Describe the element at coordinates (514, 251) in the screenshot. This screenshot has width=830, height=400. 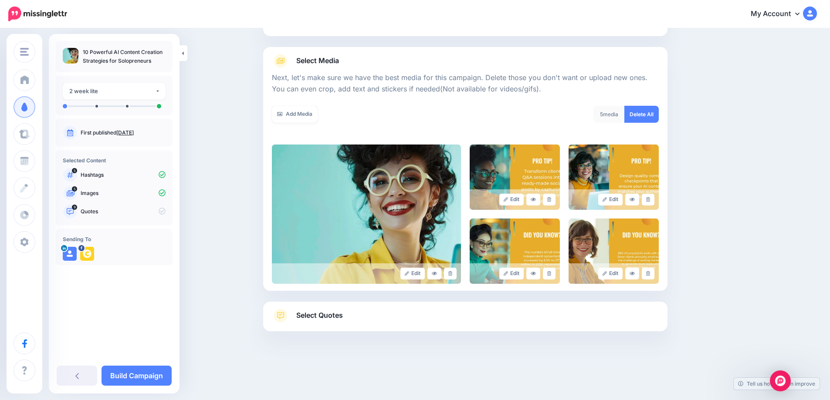
I see `img: 498ac3579220c5600568845e190f7872_large.jpg` at that location.